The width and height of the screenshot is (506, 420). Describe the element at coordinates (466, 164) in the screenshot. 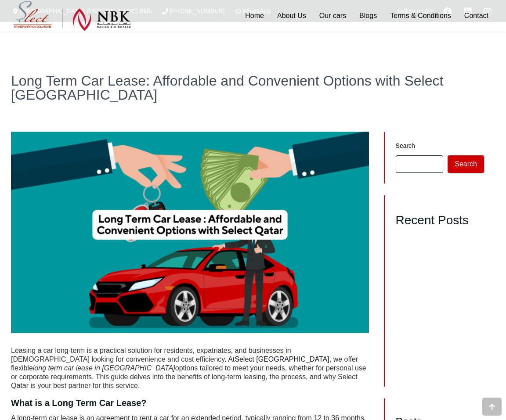

I see `button: Search` at that location.